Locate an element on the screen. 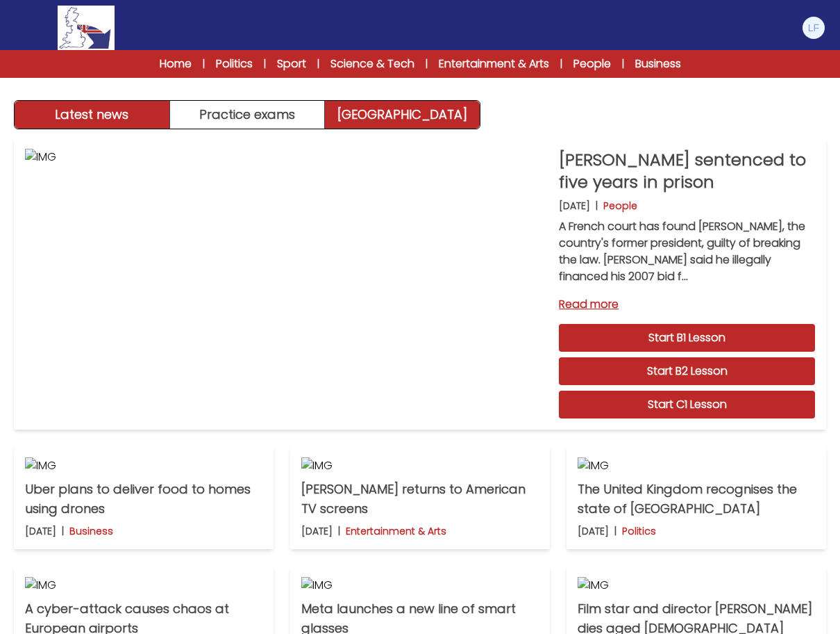  p: Entertainment & Arts is located at coordinates (396, 530).